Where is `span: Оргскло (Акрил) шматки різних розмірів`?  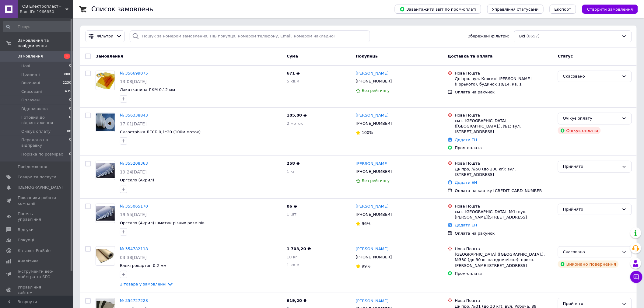
span: Оргскло (Акрил) шматки різних розмірів is located at coordinates (162, 223).